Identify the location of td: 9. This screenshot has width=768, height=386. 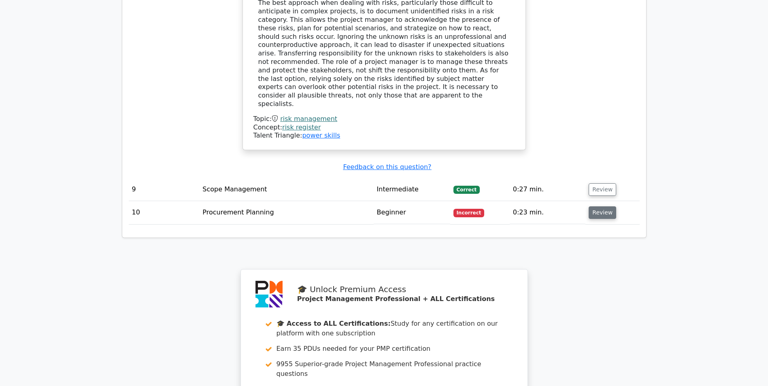
(164, 190).